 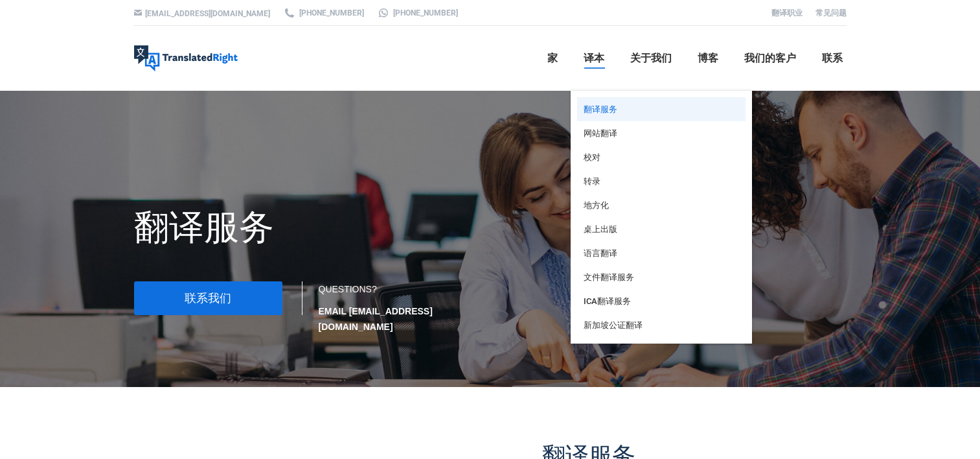 What do you see at coordinates (651, 59) in the screenshot?
I see `span: 关于我们` at bounding box center [651, 59].